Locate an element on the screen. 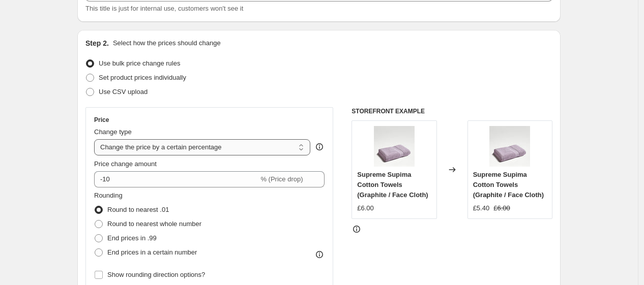  h6: STOREFRONT EXAMPLE is located at coordinates (452, 111).